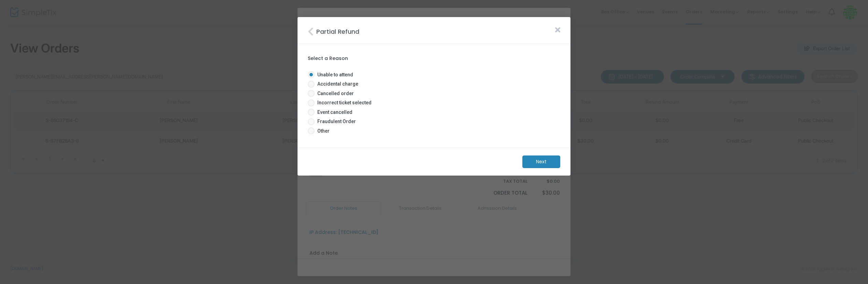  I want to click on span: Other, so click(322, 131).